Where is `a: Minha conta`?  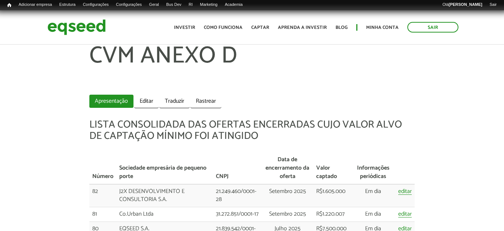
a: Minha conta is located at coordinates (382, 27).